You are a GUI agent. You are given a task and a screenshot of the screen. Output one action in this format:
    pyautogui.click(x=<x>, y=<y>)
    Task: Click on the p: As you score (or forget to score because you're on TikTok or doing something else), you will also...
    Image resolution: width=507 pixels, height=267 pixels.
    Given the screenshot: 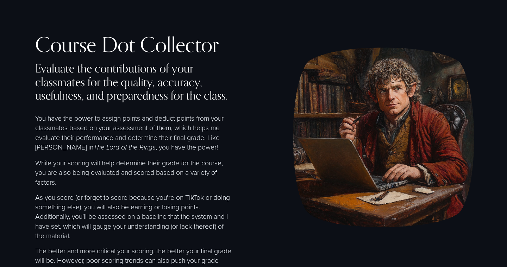 What is the action you would take?
    pyautogui.click(x=133, y=216)
    